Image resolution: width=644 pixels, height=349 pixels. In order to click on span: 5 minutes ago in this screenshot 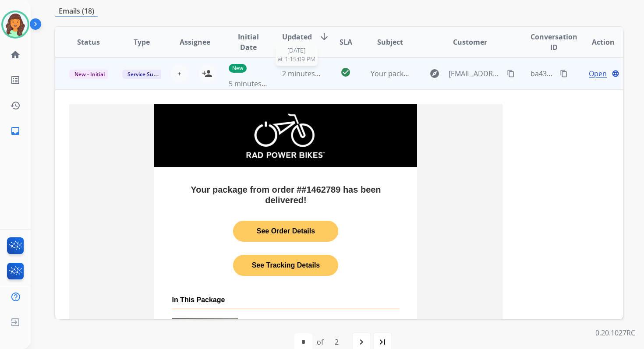, I will do `click(252, 83)`.